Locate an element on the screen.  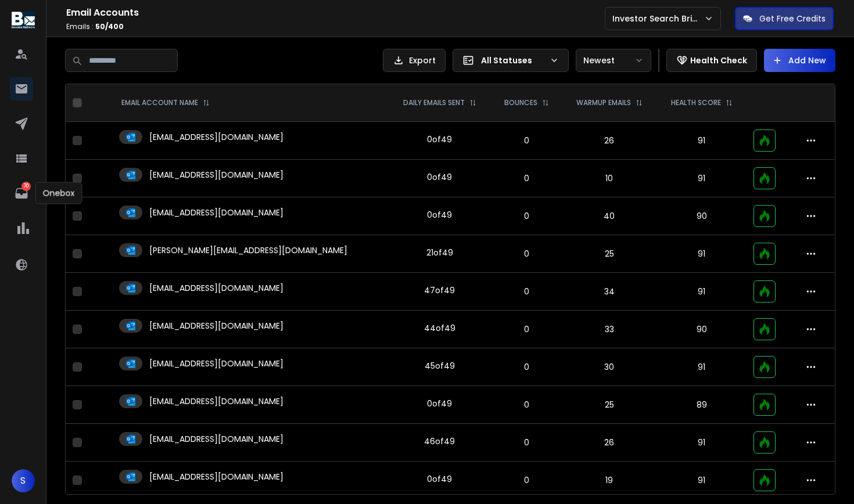
td: 40 is located at coordinates (609, 216).